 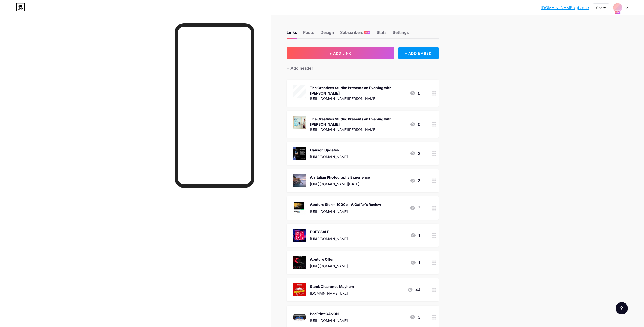 What do you see at coordinates (299, 235) in the screenshot?
I see `img: EOFY SALE` at bounding box center [299, 235].